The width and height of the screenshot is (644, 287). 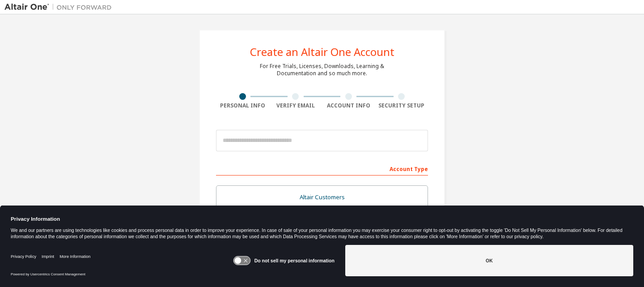 What do you see at coordinates (322, 52) in the screenshot?
I see `div: Create an Altair One Account` at bounding box center [322, 52].